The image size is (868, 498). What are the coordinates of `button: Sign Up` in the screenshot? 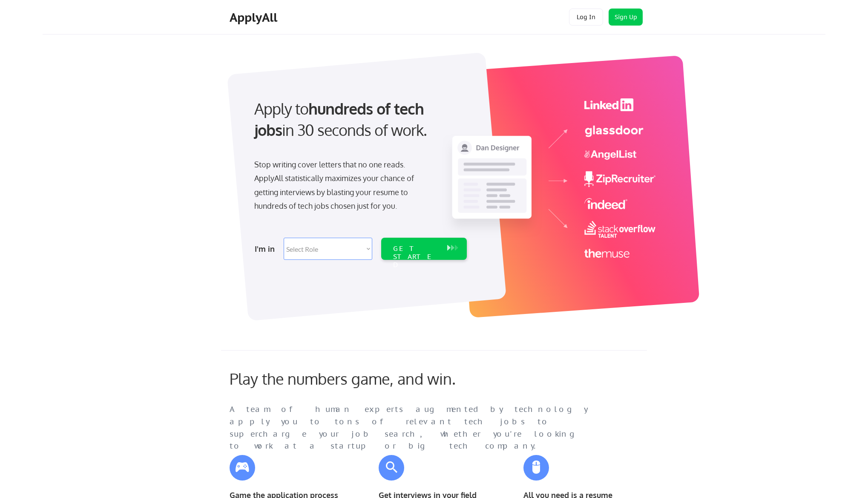 It's located at (625, 17).